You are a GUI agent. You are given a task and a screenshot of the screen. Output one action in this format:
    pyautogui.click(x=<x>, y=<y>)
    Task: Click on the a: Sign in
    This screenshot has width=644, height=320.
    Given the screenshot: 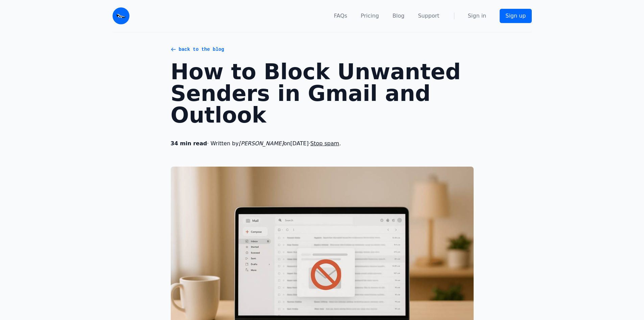 What is the action you would take?
    pyautogui.click(x=477, y=16)
    